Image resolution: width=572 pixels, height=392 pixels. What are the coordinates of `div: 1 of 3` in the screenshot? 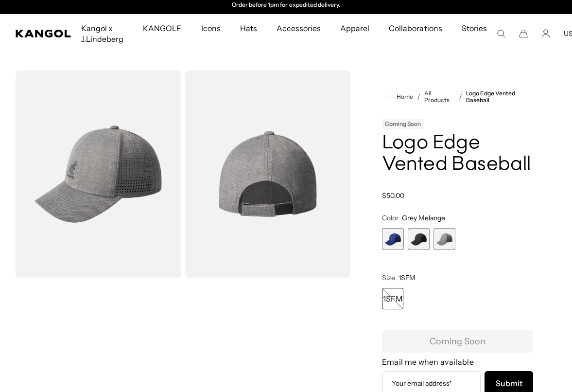 It's located at (393, 239).